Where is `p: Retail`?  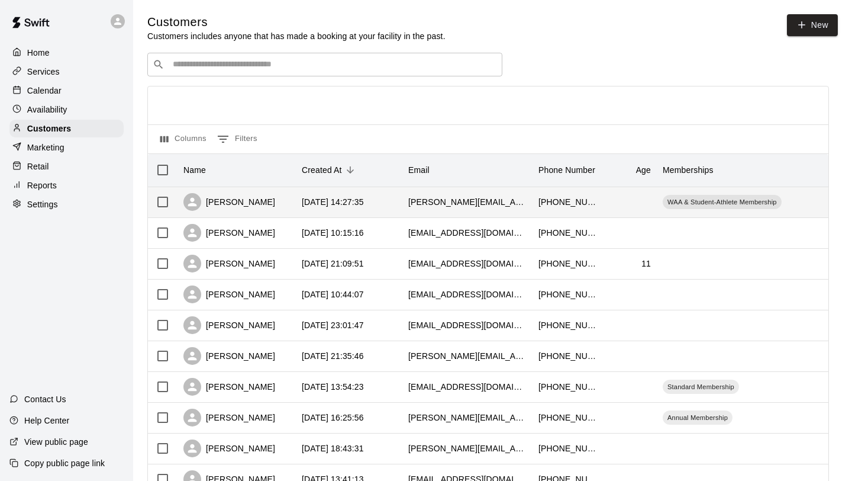
p: Retail is located at coordinates (38, 166).